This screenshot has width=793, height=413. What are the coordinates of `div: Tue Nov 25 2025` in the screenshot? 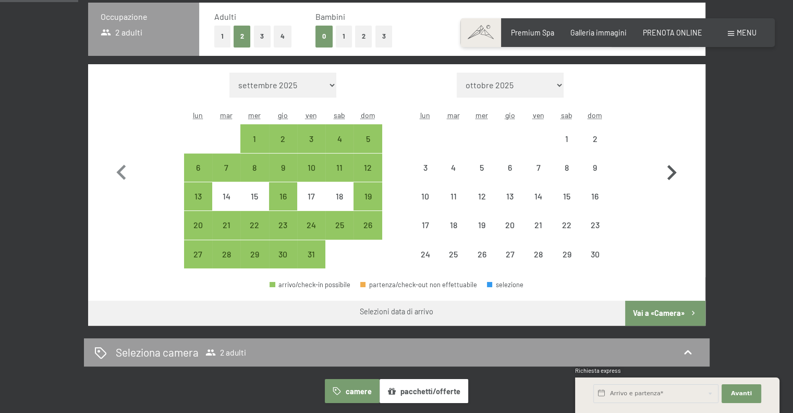 It's located at (454, 254).